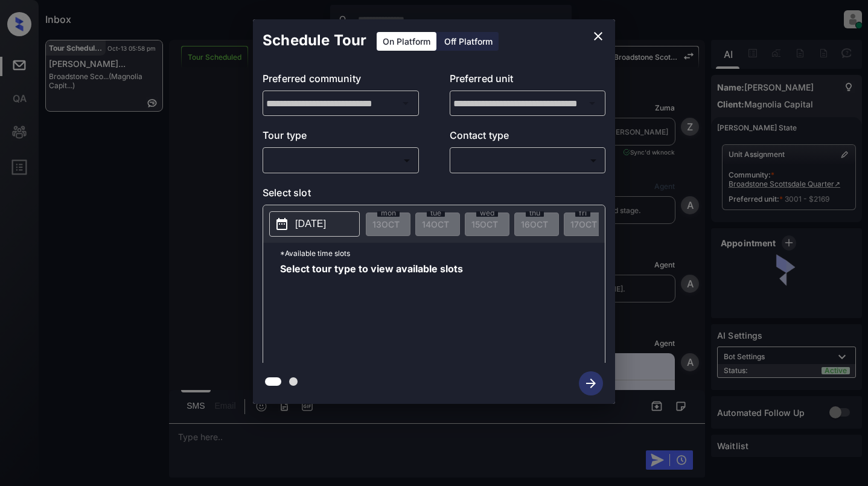 This screenshot has width=868, height=486. What do you see at coordinates (340, 137) in the screenshot?
I see `p: Tour type` at bounding box center [340, 137].